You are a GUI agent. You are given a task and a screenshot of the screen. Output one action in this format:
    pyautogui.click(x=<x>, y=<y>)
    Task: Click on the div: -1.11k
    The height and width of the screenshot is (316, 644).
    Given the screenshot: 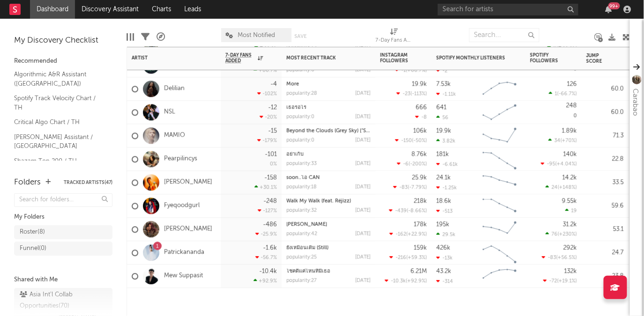 What is the action you would take?
    pyautogui.click(x=447, y=93)
    